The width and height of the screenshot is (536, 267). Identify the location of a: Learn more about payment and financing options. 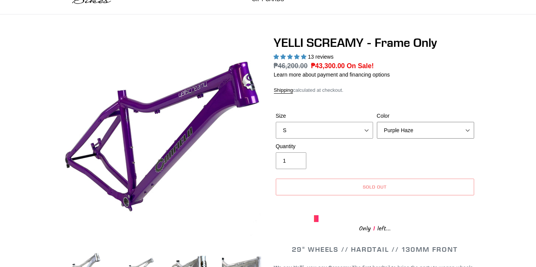
(332, 75).